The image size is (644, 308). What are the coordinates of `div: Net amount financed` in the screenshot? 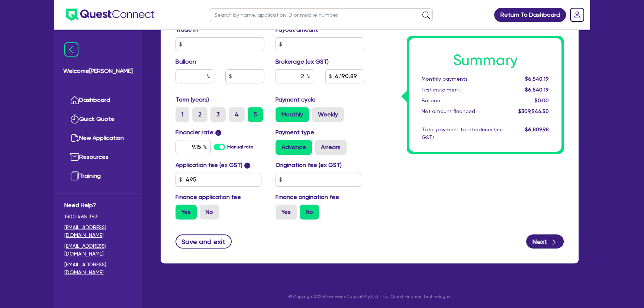 It's located at (462, 111).